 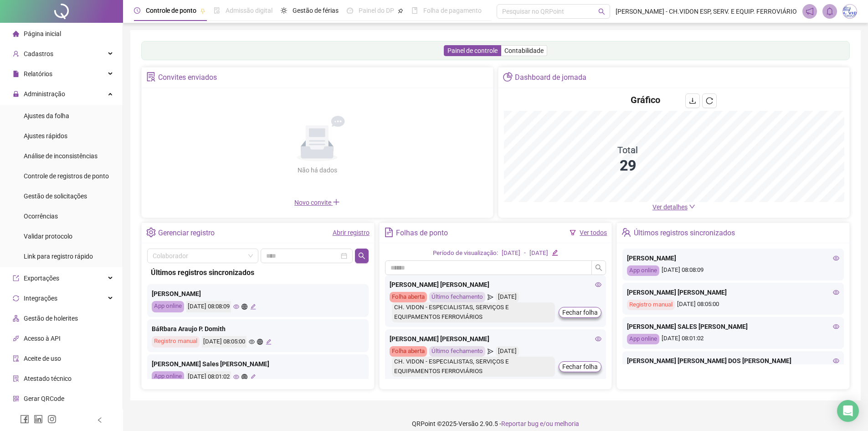 What do you see at coordinates (457, 351) in the screenshot?
I see `div: Último fechamento` at bounding box center [457, 351].